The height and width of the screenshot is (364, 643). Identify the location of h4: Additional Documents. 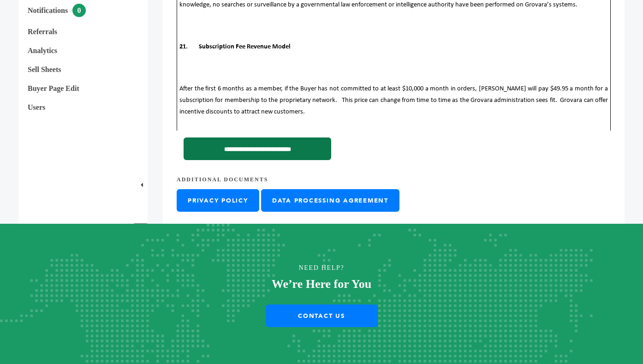
(394, 179).